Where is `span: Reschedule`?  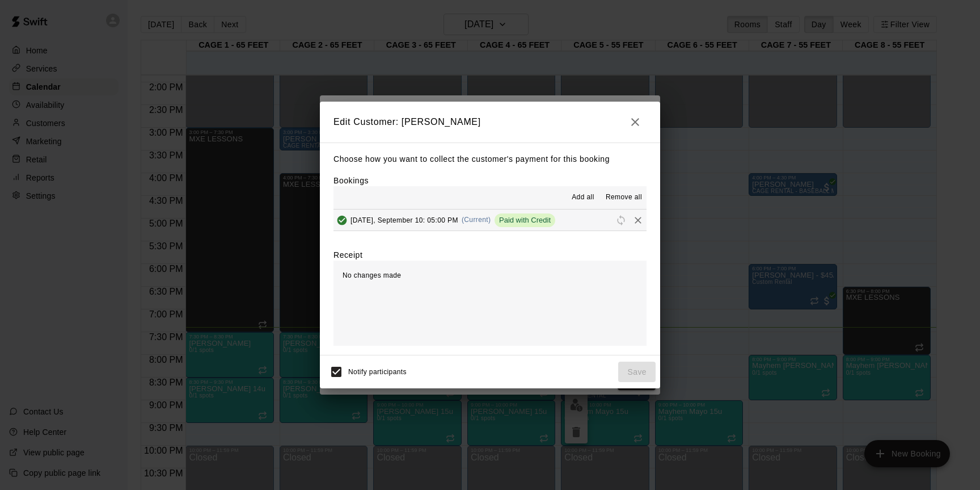
span: Reschedule is located at coordinates (621, 219).